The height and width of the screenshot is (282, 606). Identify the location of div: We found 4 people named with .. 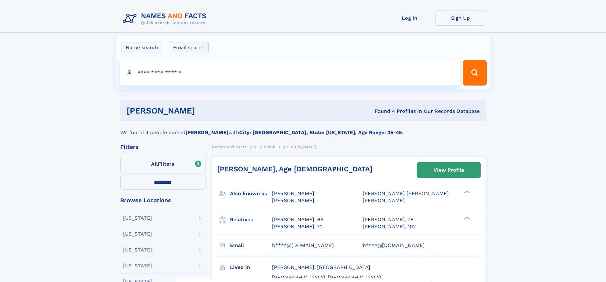
(303, 129).